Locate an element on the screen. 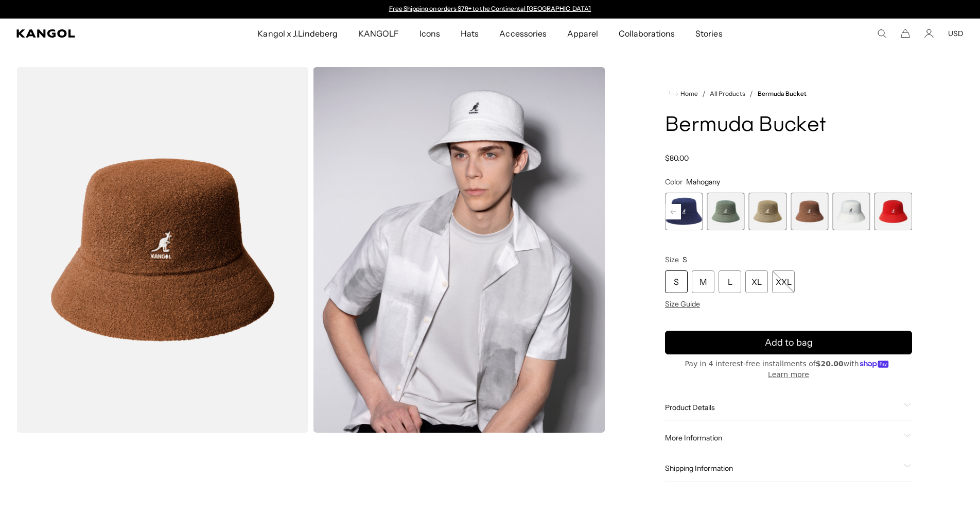 Image resolution: width=980 pixels, height=511 pixels. img: color-mahogany is located at coordinates (162, 250).